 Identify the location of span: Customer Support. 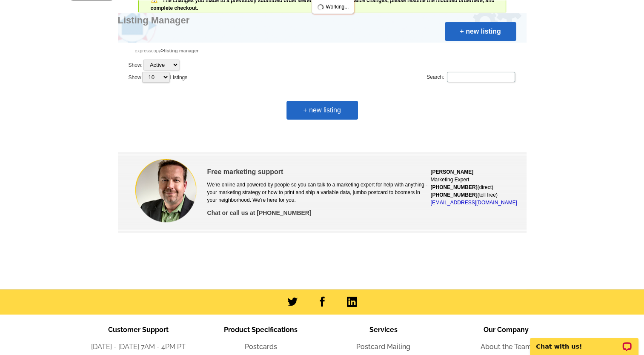
(138, 329).